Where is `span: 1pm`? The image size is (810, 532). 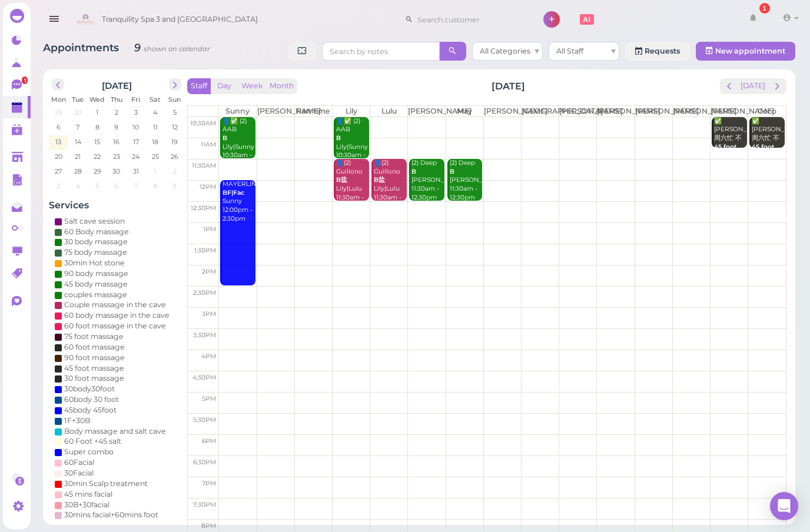
span: 1pm is located at coordinates (209, 229).